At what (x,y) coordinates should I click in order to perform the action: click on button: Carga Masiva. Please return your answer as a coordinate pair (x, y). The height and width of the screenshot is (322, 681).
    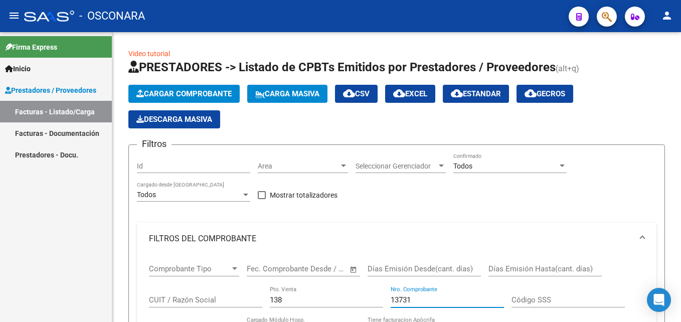
    Looking at the image, I should click on (287, 94).